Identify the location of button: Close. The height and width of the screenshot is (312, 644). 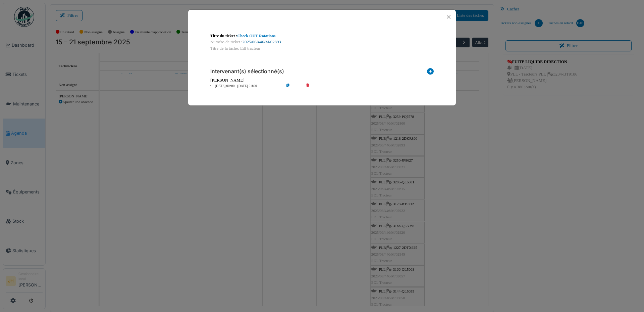
(449, 17).